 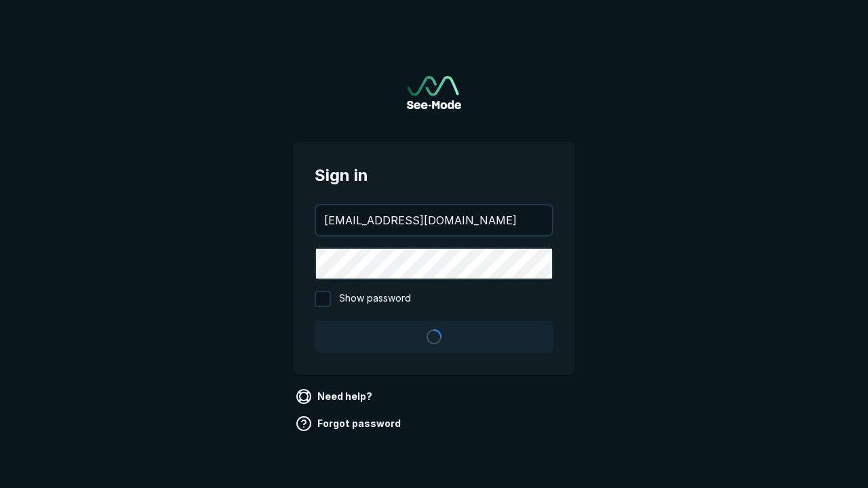 I want to click on a: Forgot password, so click(x=349, y=424).